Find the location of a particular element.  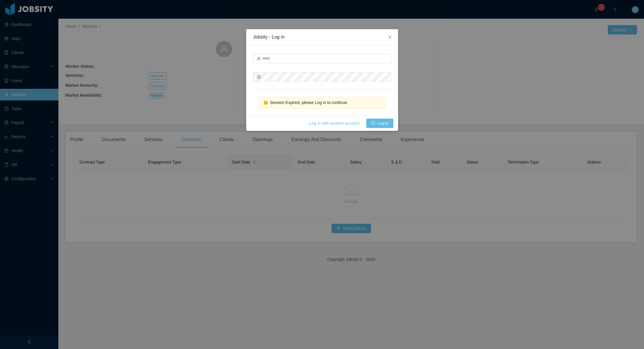

button: icon: loginLog in is located at coordinates (380, 123).